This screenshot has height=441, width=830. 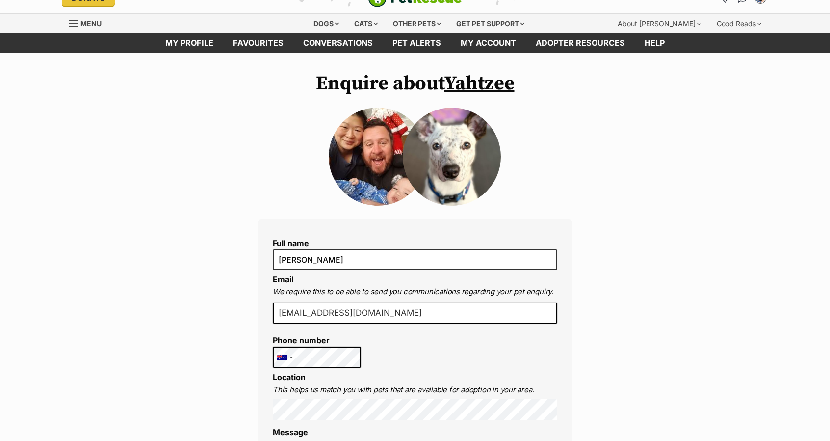 I want to click on div: Get pet support, so click(x=490, y=24).